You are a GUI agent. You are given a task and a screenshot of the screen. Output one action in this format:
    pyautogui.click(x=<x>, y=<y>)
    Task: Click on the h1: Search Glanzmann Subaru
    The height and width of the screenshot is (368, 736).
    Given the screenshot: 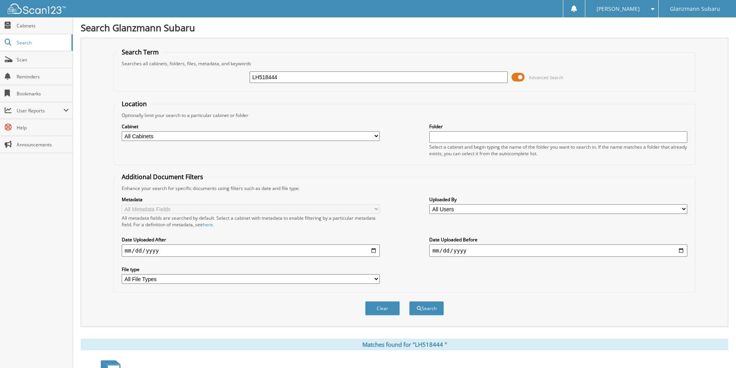 What is the action you would take?
    pyautogui.click(x=404, y=27)
    